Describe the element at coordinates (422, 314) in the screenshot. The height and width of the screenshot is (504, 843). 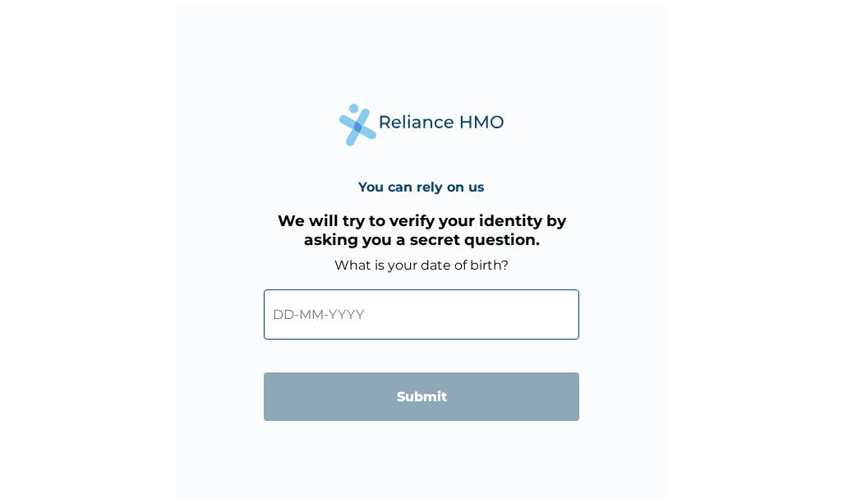
I see `input: DD-MM-YYYY` at that location.